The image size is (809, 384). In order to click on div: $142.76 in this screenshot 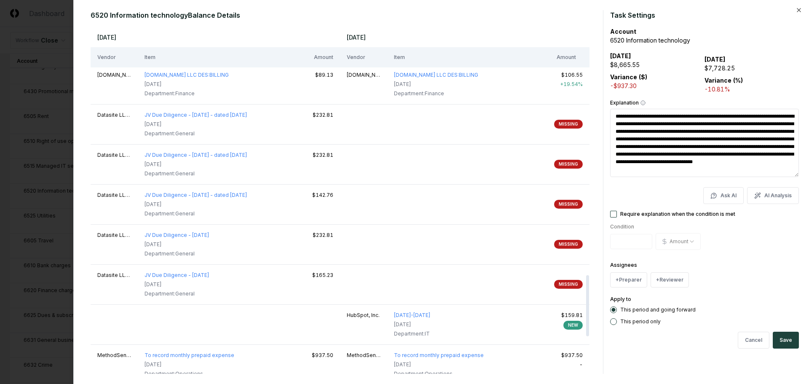, I will do `click(320, 195)`.